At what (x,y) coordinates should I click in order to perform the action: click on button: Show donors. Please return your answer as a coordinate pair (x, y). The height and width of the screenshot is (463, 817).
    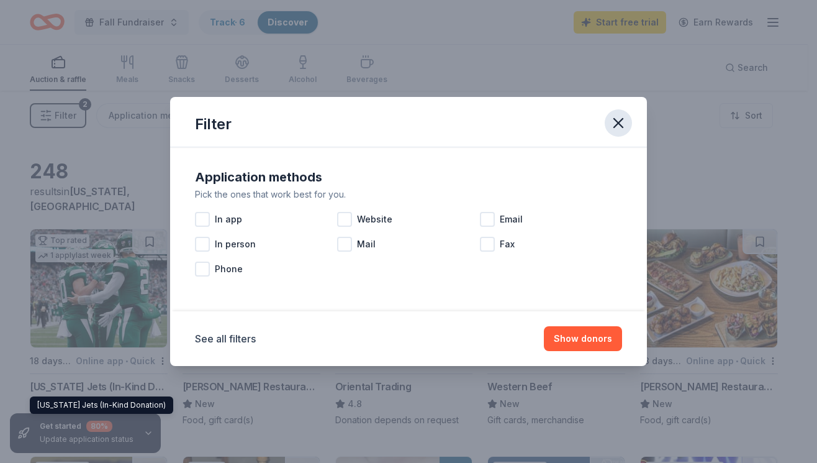
    Looking at the image, I should click on (583, 339).